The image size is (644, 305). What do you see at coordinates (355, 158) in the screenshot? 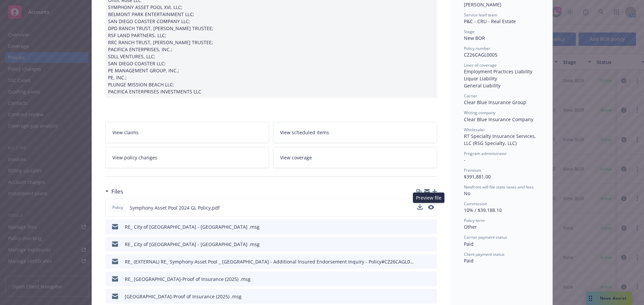
I see `a: View coverage` at bounding box center [355, 158].